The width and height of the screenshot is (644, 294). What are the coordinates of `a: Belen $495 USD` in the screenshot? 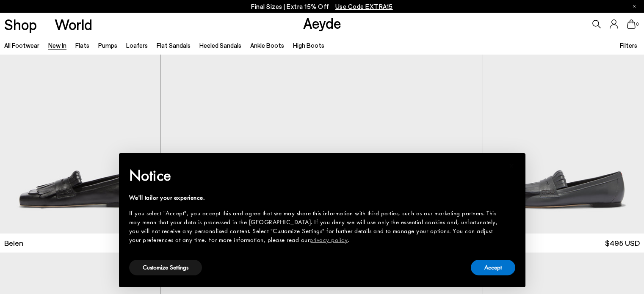 It's located at (564, 243).